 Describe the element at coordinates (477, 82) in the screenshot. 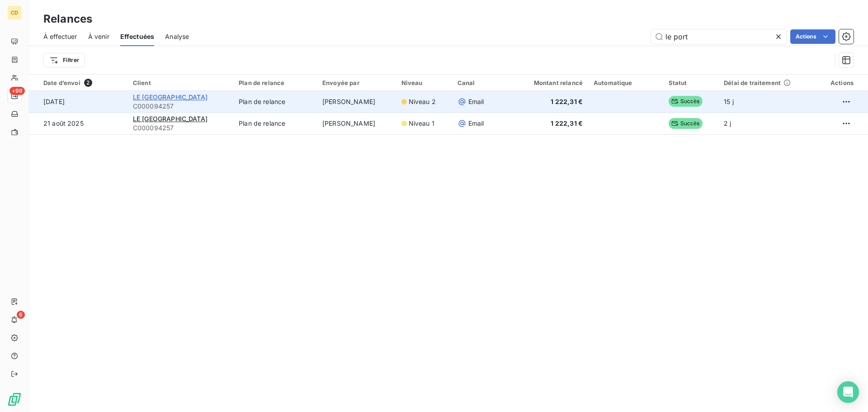

I see `div: Canal` at that location.